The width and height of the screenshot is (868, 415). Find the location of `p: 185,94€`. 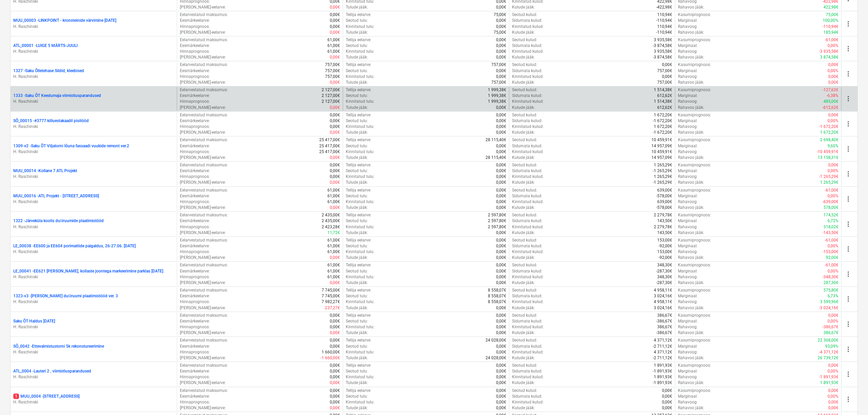

p: 185,94€ is located at coordinates (831, 33).